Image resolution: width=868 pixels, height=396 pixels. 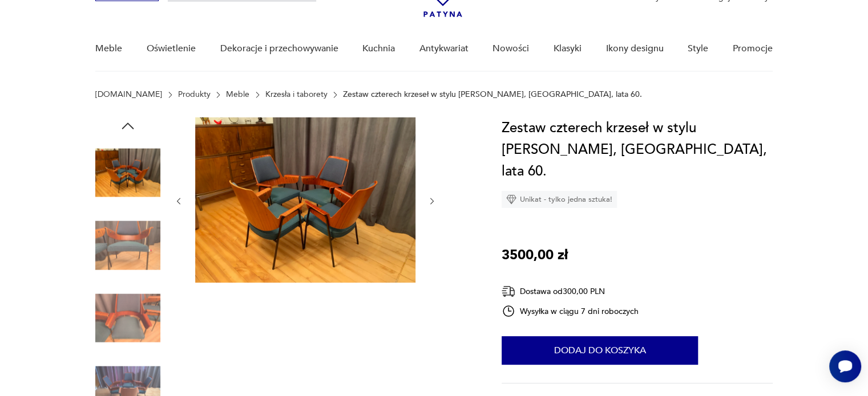 What do you see at coordinates (568, 49) in the screenshot?
I see `a: Klasyki` at bounding box center [568, 49].